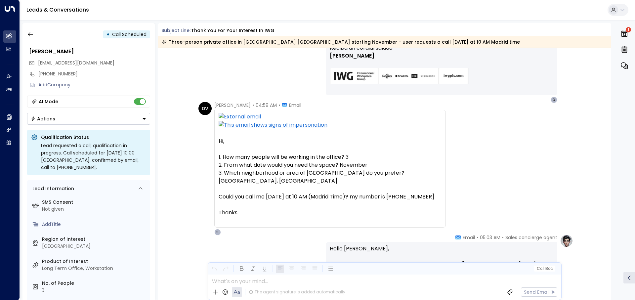  I want to click on label: No. of People, so click(95, 283).